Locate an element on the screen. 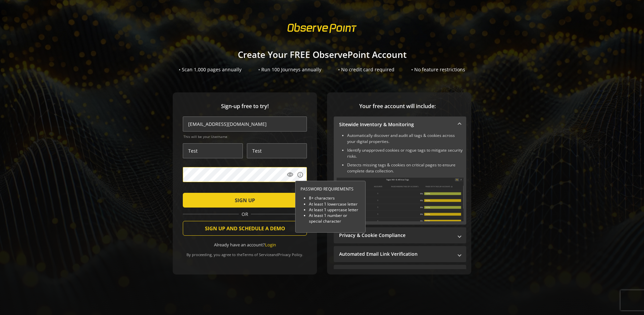  input: Last Name * is located at coordinates (277, 151).